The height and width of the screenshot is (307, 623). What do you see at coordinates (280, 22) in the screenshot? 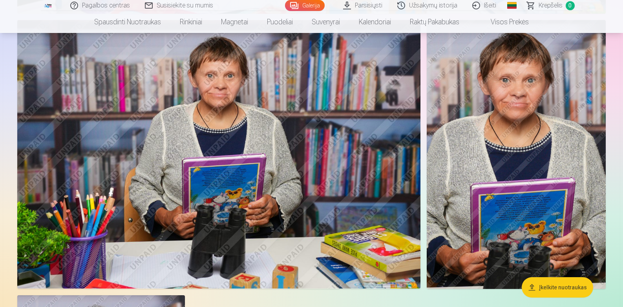
I see `a: Puodeliai` at bounding box center [280, 22].